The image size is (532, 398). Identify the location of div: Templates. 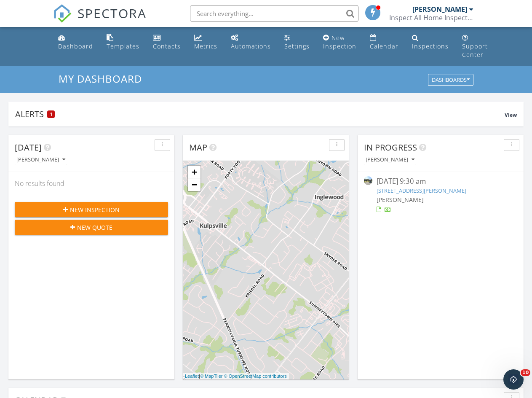
(123, 46).